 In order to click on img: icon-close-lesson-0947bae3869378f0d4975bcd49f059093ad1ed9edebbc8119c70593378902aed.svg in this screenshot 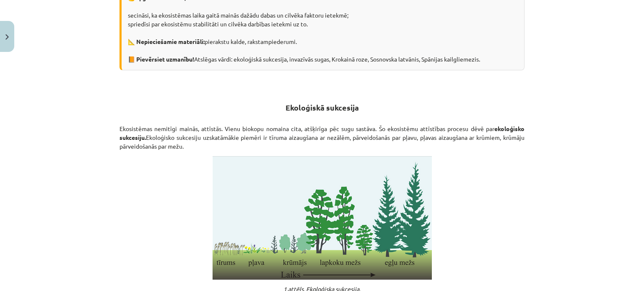, I will do `click(7, 37)`.